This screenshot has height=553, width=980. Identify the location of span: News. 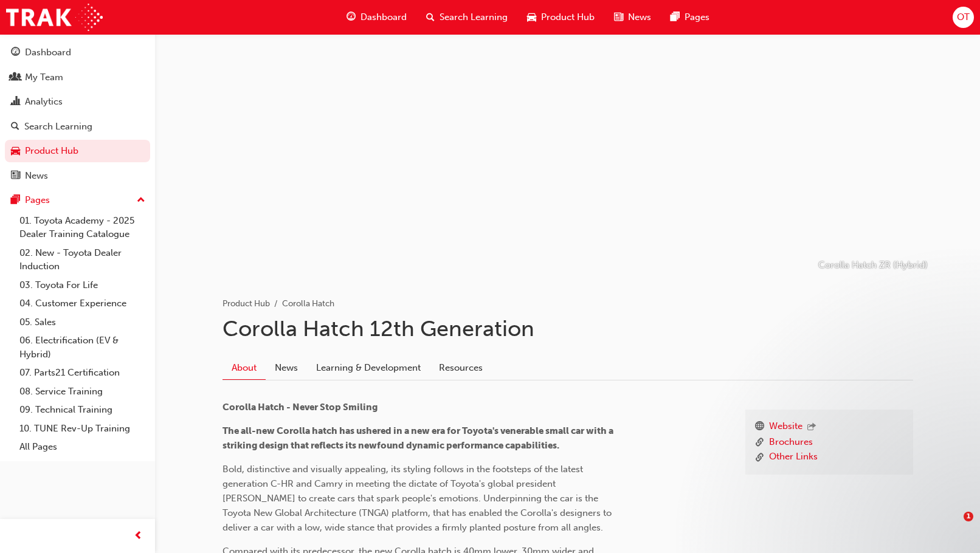
(639, 17).